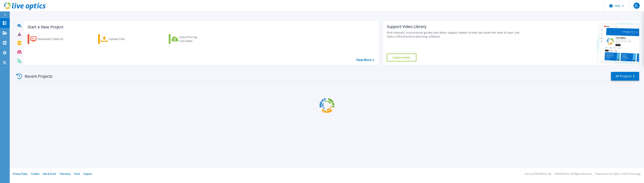 Image resolution: width=644 pixels, height=183 pixels. Describe the element at coordinates (49, 174) in the screenshot. I see `a: Ads & Email` at that location.